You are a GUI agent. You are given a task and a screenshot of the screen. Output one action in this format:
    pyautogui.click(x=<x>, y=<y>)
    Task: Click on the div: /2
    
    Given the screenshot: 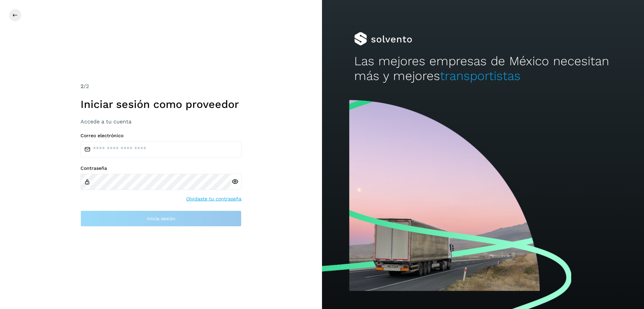 What is the action you would take?
    pyautogui.click(x=161, y=87)
    